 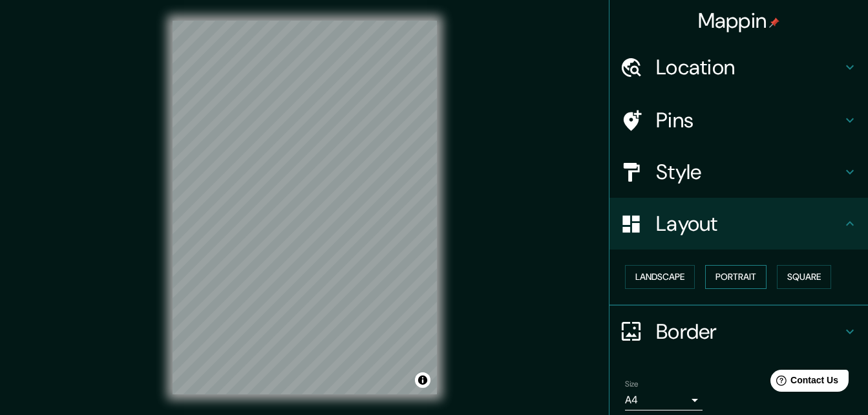 I want to click on div: A4, so click(x=664, y=400).